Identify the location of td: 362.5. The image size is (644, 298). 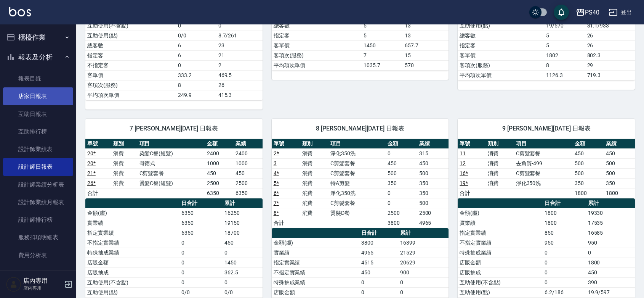
(242, 273).